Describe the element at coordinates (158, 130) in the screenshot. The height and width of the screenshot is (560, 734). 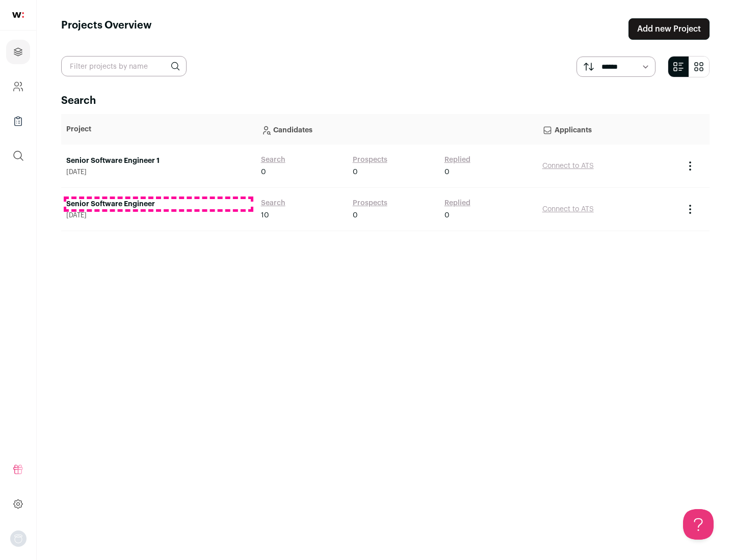
I see `p: Project` at that location.